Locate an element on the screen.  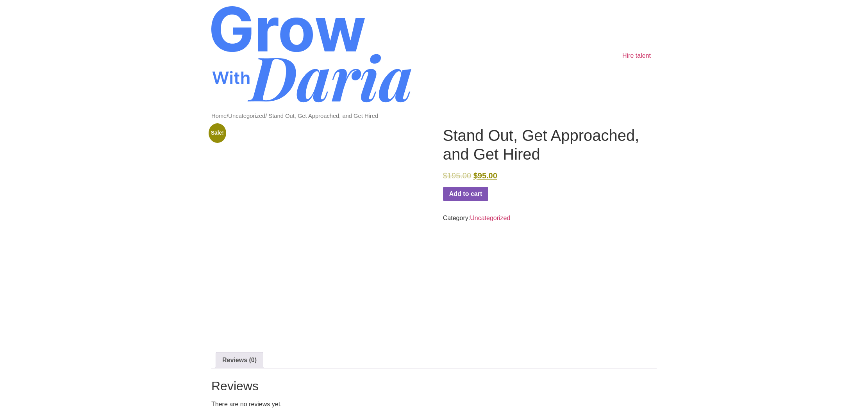
nav: Breadcrumb is located at coordinates (434, 116).